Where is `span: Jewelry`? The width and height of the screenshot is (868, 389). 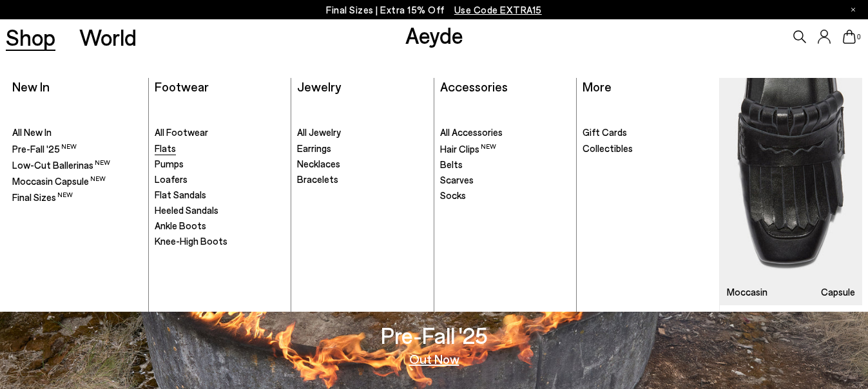
span: Jewelry is located at coordinates (319, 87).